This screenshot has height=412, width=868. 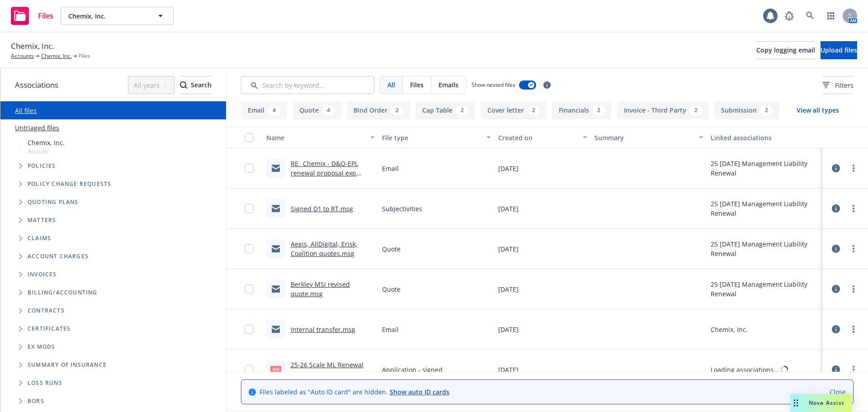 I want to click on a: Signed D1 to RT.msg, so click(x=322, y=209).